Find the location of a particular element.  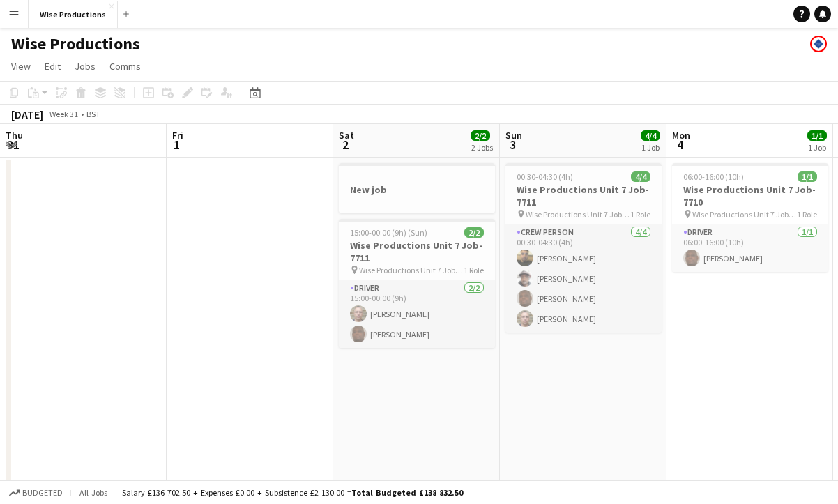

span: Total Budgeted £138 832.50 is located at coordinates (407, 492).